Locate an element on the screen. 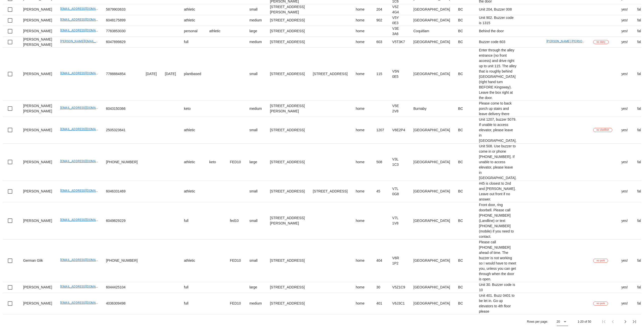 Image resolution: width=644 pixels, height=332 pixels. button: Next page is located at coordinates (625, 321).